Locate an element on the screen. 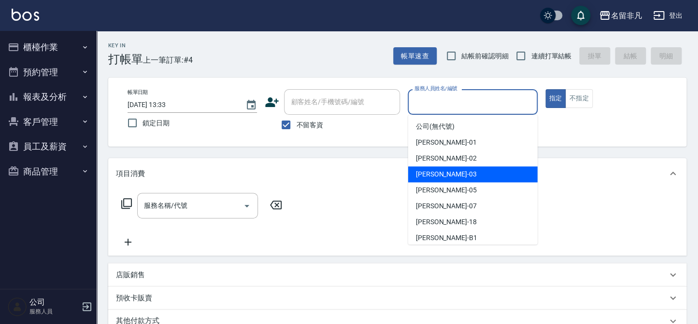 The height and width of the screenshot is (324, 698). div: 名留非凡 is located at coordinates (626, 15).